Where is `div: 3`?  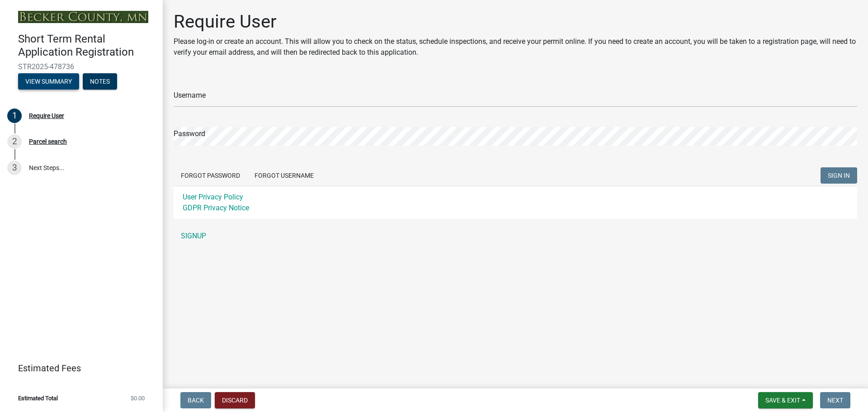 div: 3 is located at coordinates (15, 168).